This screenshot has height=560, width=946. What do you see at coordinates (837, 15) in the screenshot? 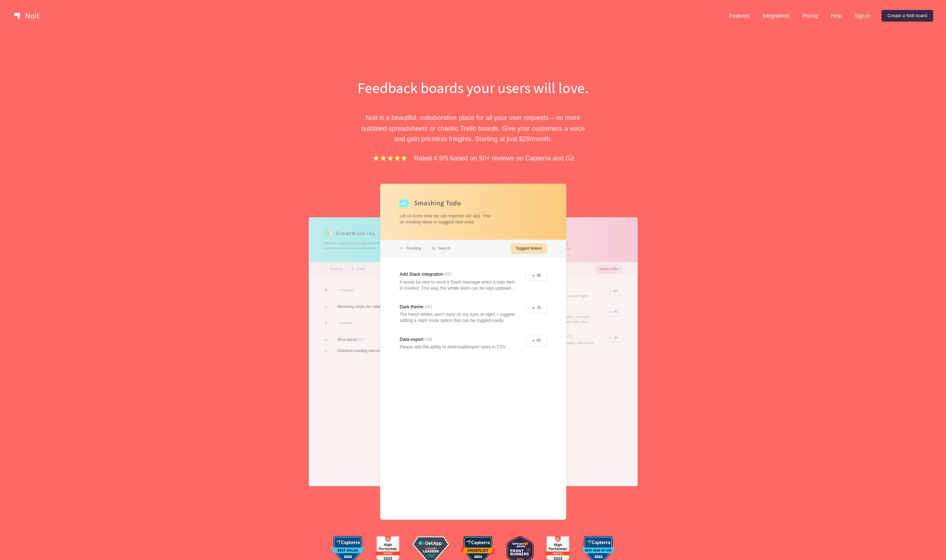
I see `a: Help` at bounding box center [837, 15].